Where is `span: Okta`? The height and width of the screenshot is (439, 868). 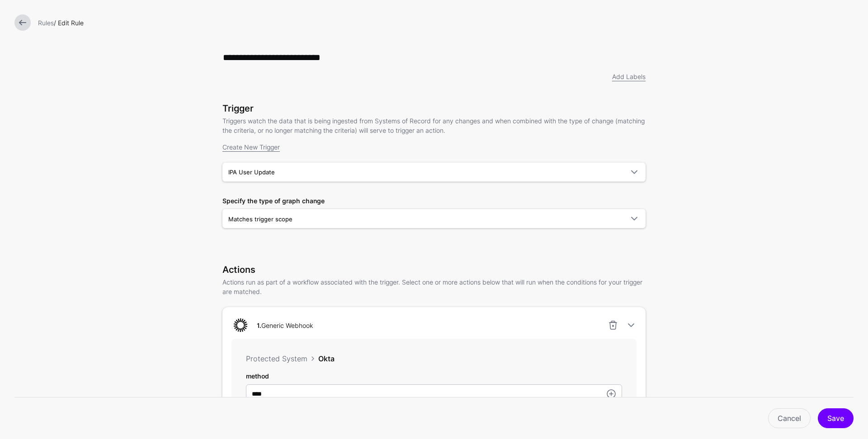 span: Okta is located at coordinates (327, 359).